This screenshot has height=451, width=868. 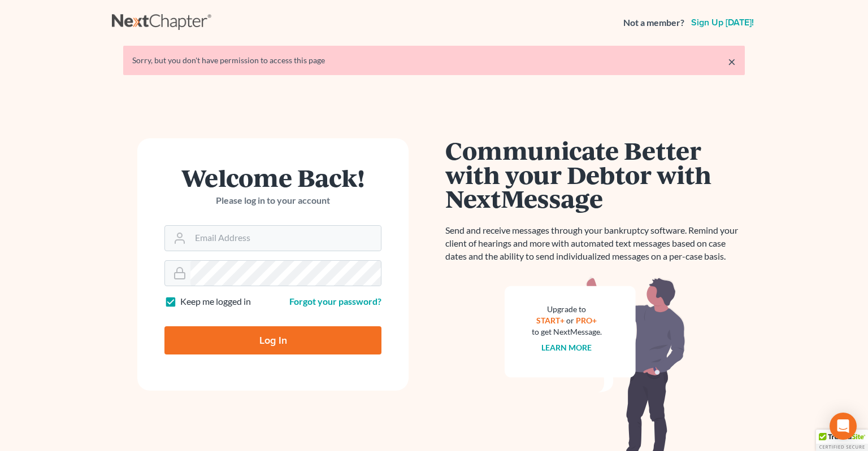 What do you see at coordinates (273, 341) in the screenshot?
I see `input: Log In` at bounding box center [273, 341].